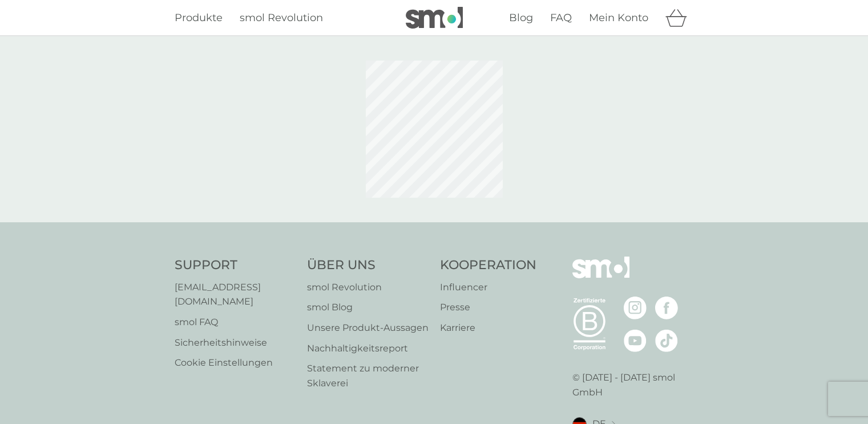 Image resolution: width=868 pixels, height=424 pixels. I want to click on div: Warenkorb, so click(680, 18).